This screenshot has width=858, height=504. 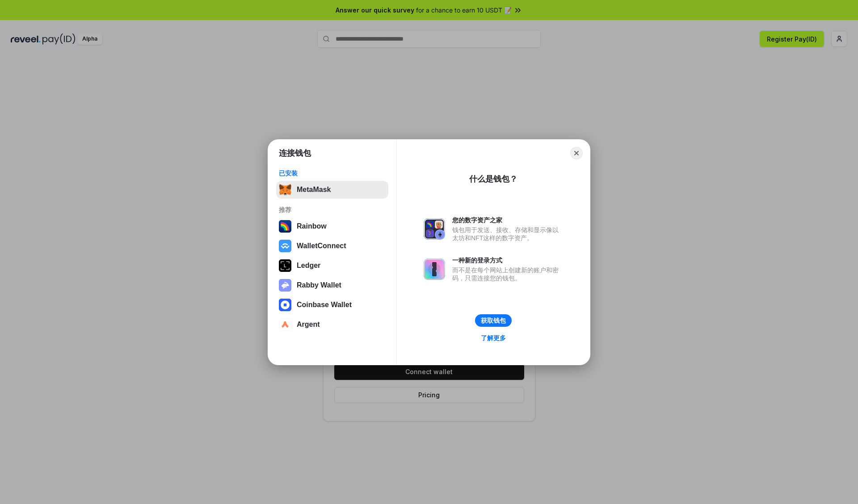 What do you see at coordinates (494, 338) in the screenshot?
I see `div: 了解更多` at bounding box center [494, 338].